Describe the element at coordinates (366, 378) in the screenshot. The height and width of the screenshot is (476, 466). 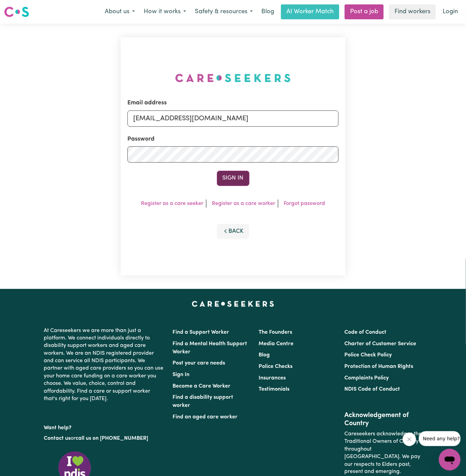
I see `a: Complaints Policy` at that location.